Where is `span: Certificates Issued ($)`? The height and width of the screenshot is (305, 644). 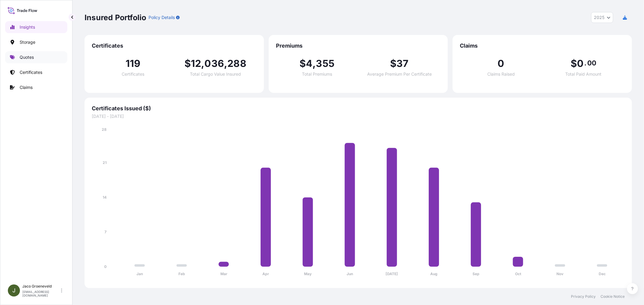 span: Certificates Issued ($) is located at coordinates (358, 109).